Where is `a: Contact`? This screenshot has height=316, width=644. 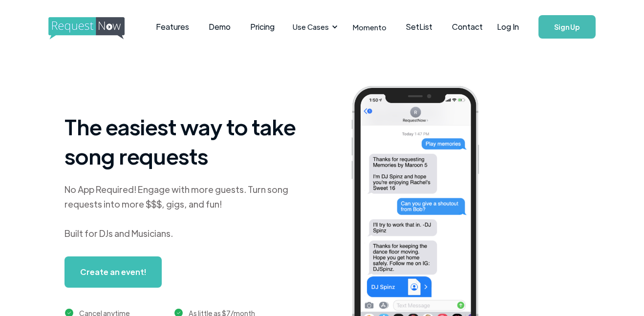
a: Contact is located at coordinates (467, 27).